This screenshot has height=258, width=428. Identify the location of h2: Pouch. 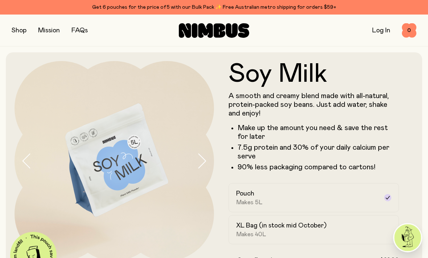
(245, 193).